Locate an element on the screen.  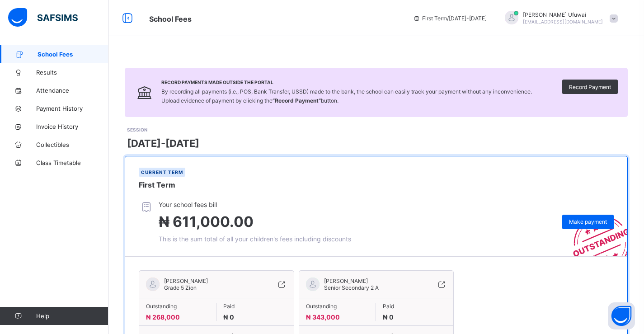
span: SESSION is located at coordinates (137, 130).